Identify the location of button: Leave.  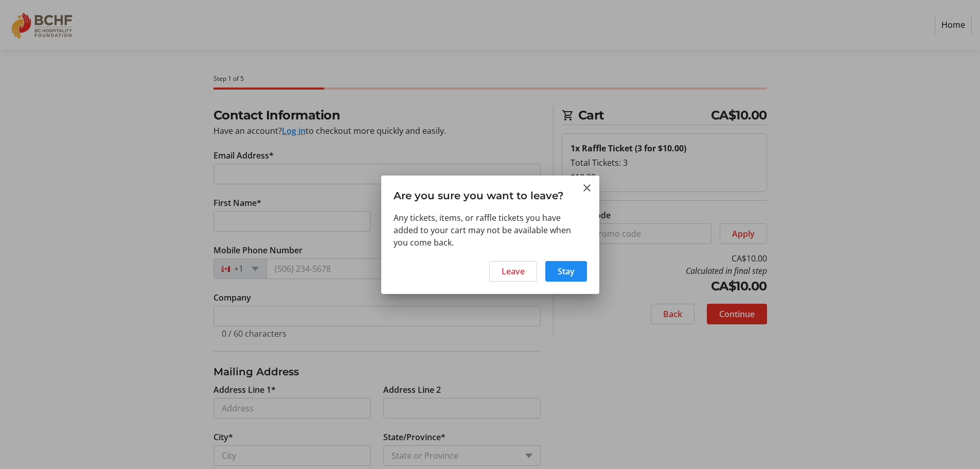
(513, 271).